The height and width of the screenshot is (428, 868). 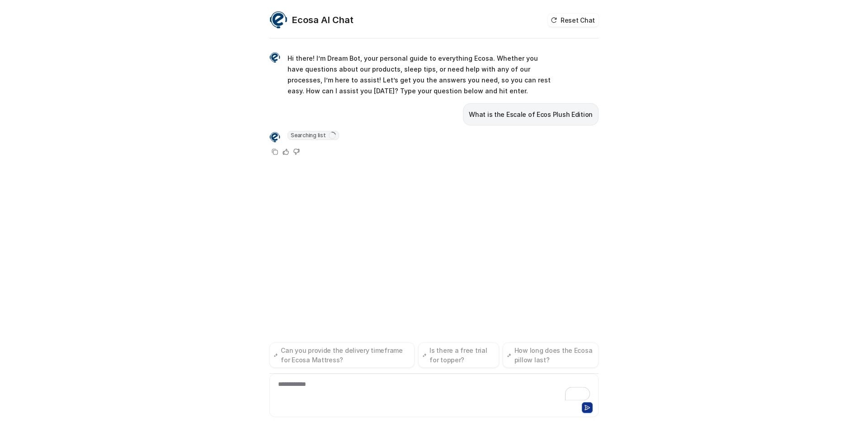 What do you see at coordinates (531, 115) in the screenshot?
I see `p: What is the Escale of Ecos Plush Edition` at bounding box center [531, 115].